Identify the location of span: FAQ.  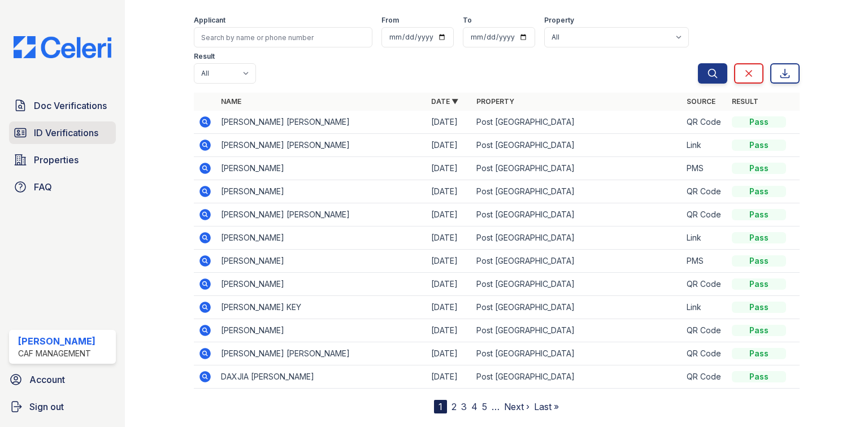
(43, 187).